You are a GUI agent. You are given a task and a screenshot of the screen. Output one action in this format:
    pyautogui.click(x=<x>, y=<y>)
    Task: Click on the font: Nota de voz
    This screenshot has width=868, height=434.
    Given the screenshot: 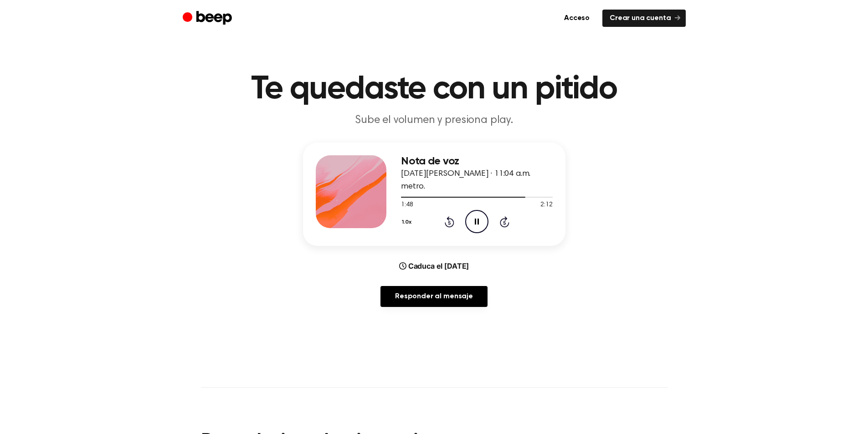 What is the action you would take?
    pyautogui.click(x=430, y=161)
    